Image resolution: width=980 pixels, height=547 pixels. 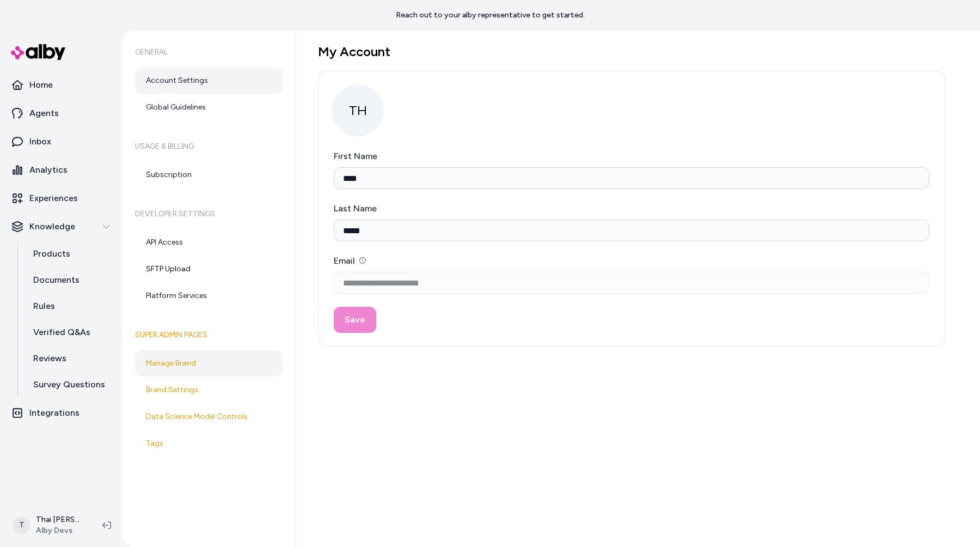 I want to click on a: API Access, so click(x=209, y=243).